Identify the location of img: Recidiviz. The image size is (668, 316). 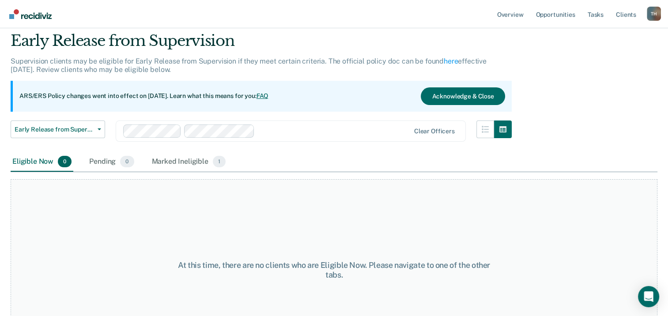
(30, 14).